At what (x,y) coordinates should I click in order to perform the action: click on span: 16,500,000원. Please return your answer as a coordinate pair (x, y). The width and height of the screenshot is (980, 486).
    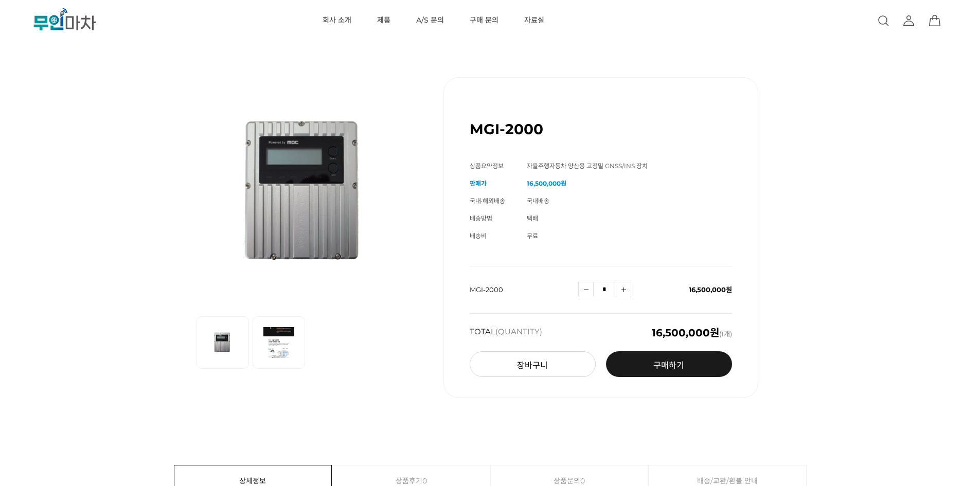
    Looking at the image, I should click on (710, 290).